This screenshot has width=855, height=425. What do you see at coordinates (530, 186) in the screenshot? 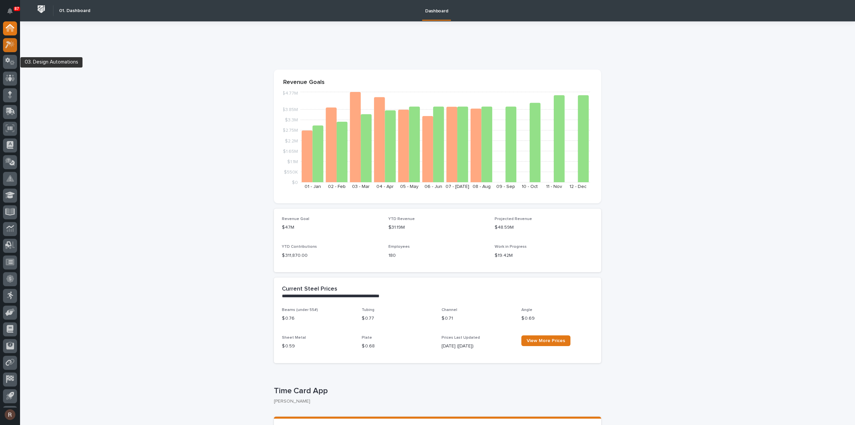
I see `text: 10 - Oct` at bounding box center [530, 186].